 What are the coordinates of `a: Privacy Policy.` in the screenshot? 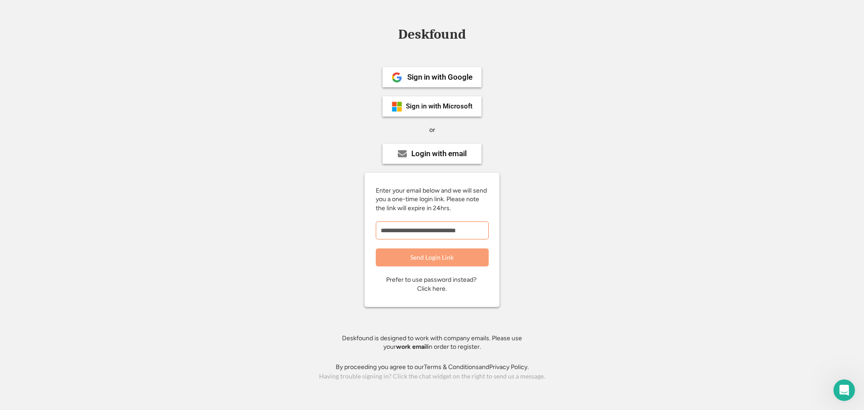 It's located at (509, 367).